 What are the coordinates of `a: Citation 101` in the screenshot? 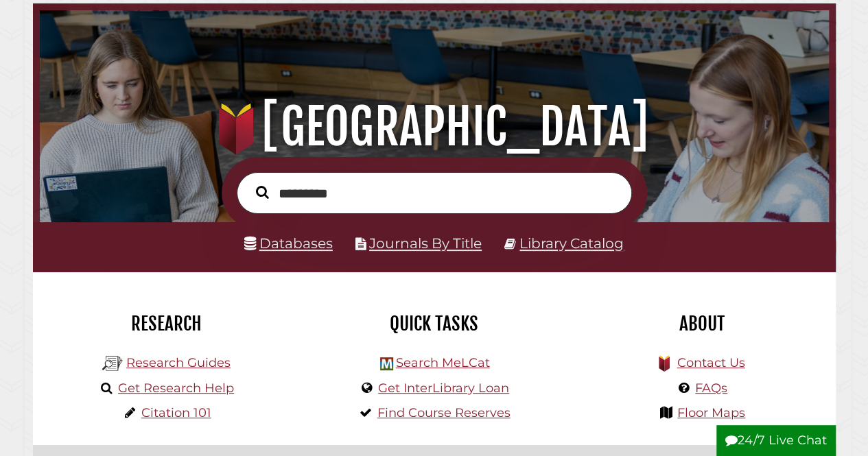 It's located at (176, 413).